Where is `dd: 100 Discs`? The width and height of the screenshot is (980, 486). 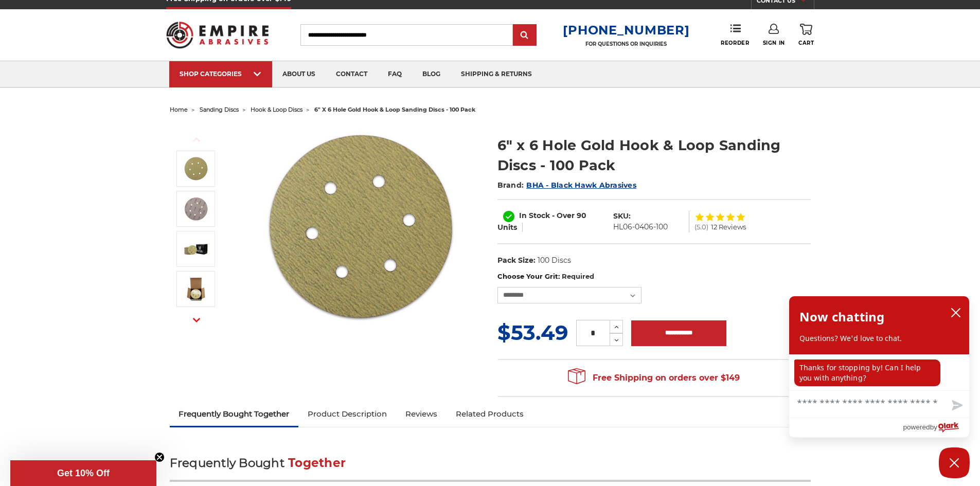
dd: 100 Discs is located at coordinates (554, 260).